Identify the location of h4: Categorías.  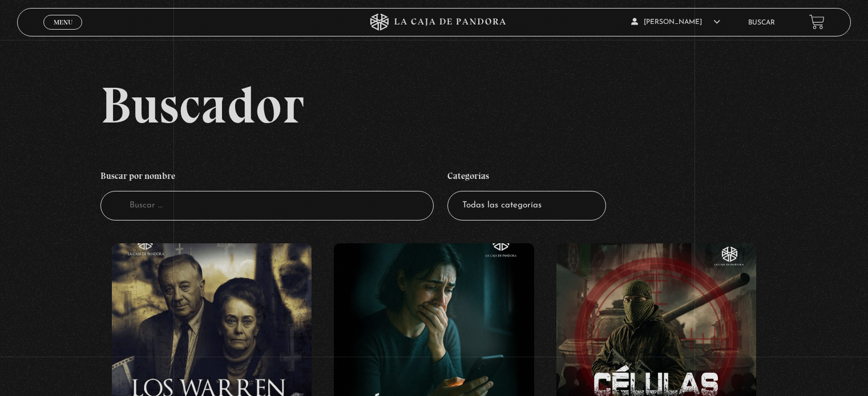
(527, 178).